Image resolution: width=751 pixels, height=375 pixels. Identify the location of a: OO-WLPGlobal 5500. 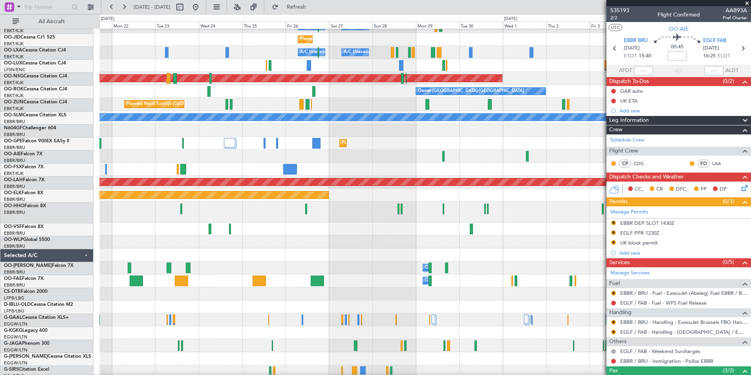
(27, 240).